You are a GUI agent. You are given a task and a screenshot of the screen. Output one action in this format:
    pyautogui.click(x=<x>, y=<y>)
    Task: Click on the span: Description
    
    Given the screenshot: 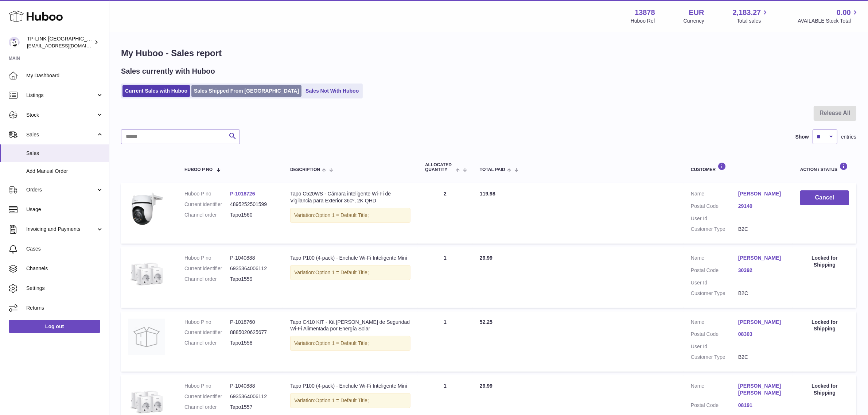 What is the action you would take?
    pyautogui.click(x=305, y=170)
    